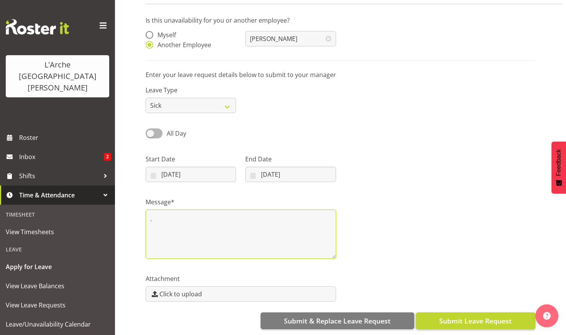 This screenshot has height=335, width=566. Describe the element at coordinates (241, 202) in the screenshot. I see `label: Message*` at that location.